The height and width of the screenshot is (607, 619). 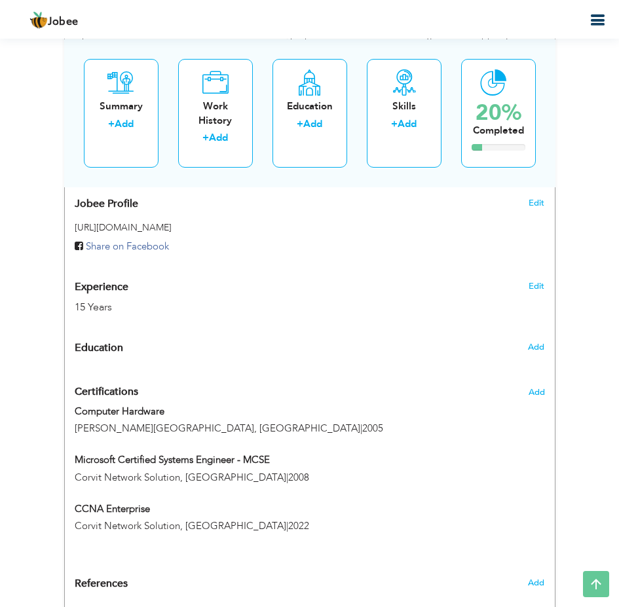 What do you see at coordinates (404, 106) in the screenshot?
I see `div: Skills` at bounding box center [404, 106].